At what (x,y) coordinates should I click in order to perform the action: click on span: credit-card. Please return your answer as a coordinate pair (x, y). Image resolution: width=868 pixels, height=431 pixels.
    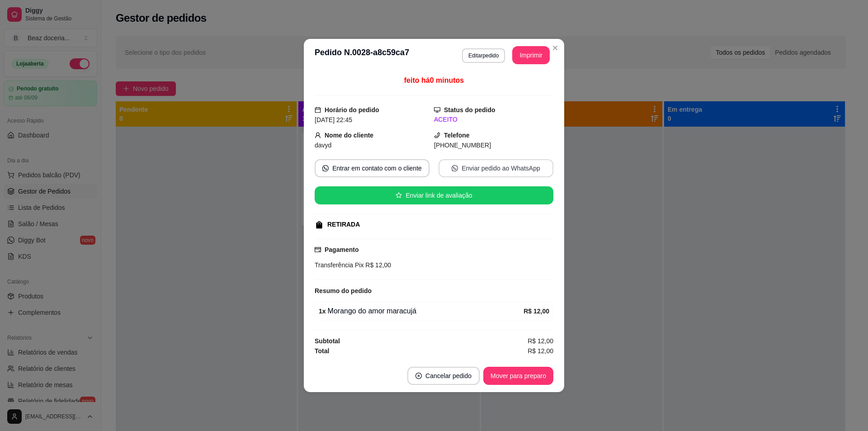
    Looking at the image, I should click on (318, 250).